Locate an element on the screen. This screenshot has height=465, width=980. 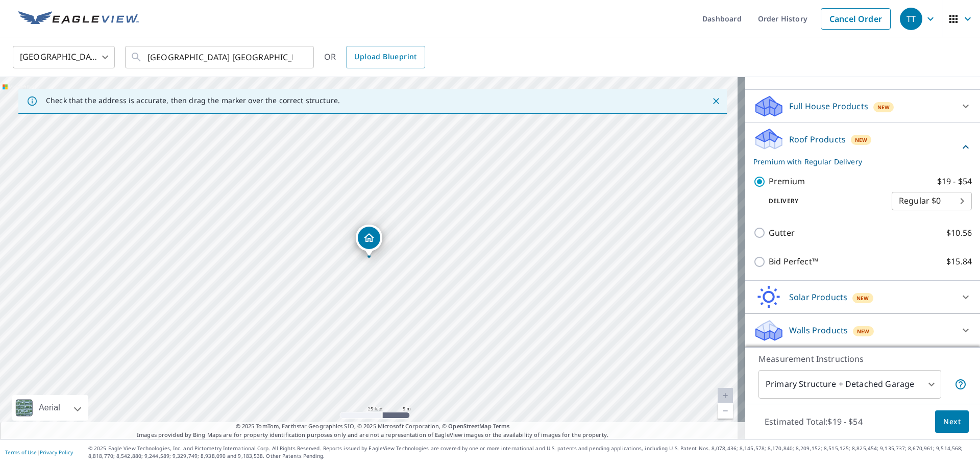
a: Cancel Order is located at coordinates (856, 19).